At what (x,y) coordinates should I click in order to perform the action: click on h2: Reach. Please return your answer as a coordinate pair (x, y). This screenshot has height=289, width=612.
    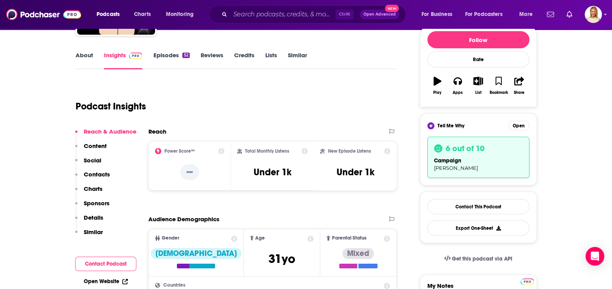
    Looking at the image, I should click on (157, 131).